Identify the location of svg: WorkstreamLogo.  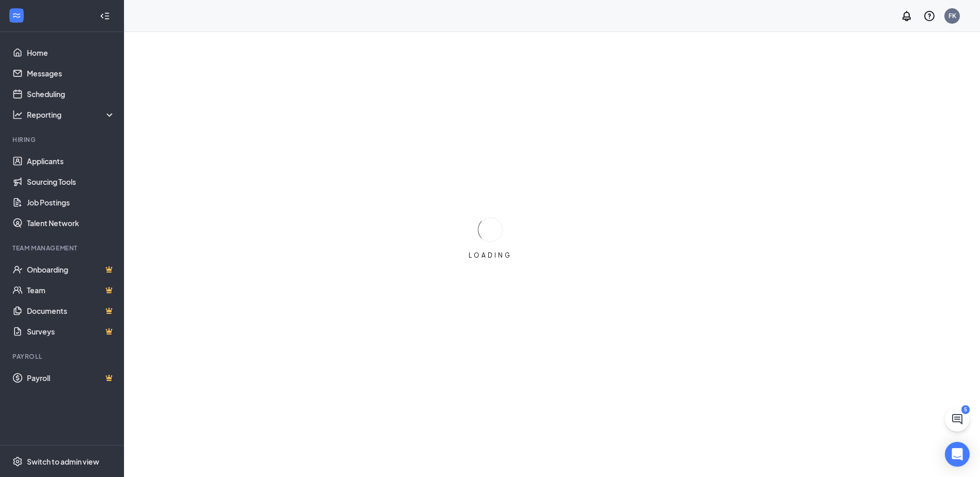
(16, 16).